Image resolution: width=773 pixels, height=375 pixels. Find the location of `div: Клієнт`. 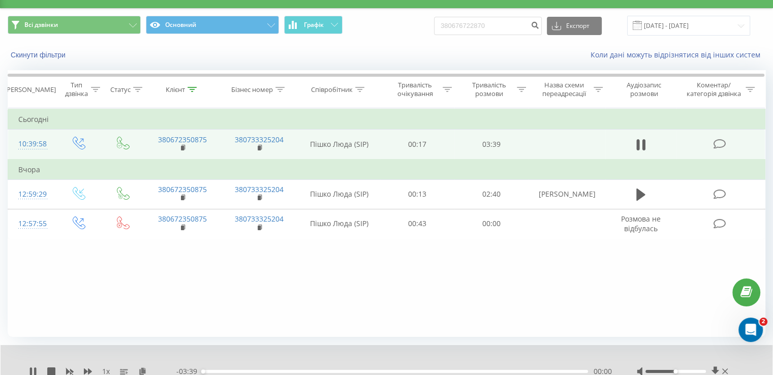

div: Клієнт is located at coordinates (175, 89).